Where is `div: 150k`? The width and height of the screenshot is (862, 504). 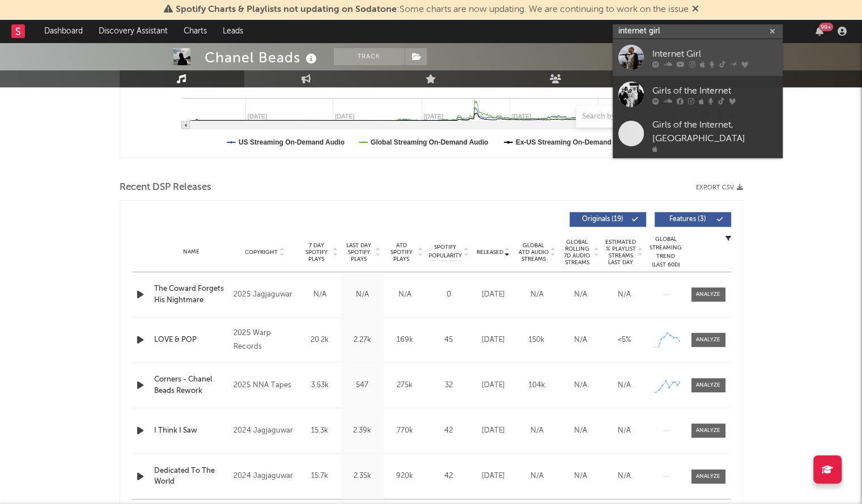 div: 150k is located at coordinates (536, 340).